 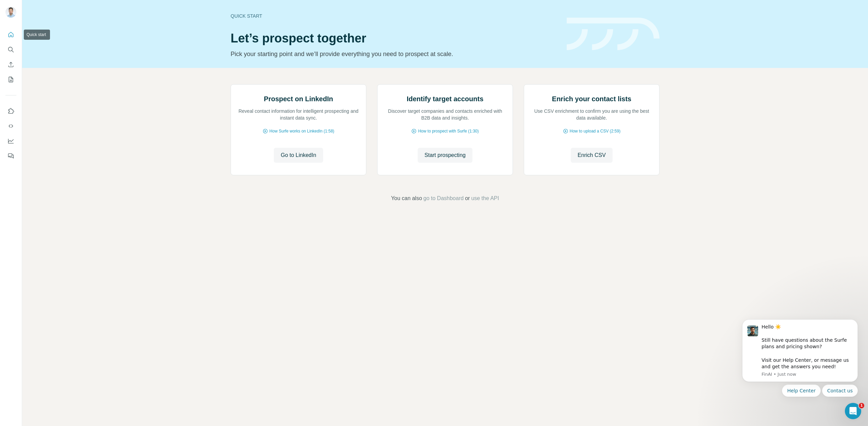 What do you see at coordinates (445, 155) in the screenshot?
I see `span: Start prospecting` at bounding box center [445, 155].